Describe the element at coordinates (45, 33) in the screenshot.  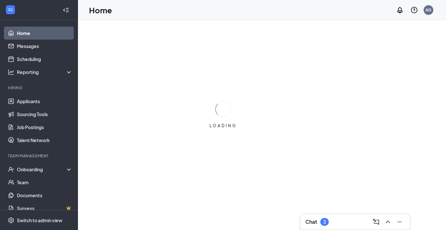
I see `a: Home` at that location.